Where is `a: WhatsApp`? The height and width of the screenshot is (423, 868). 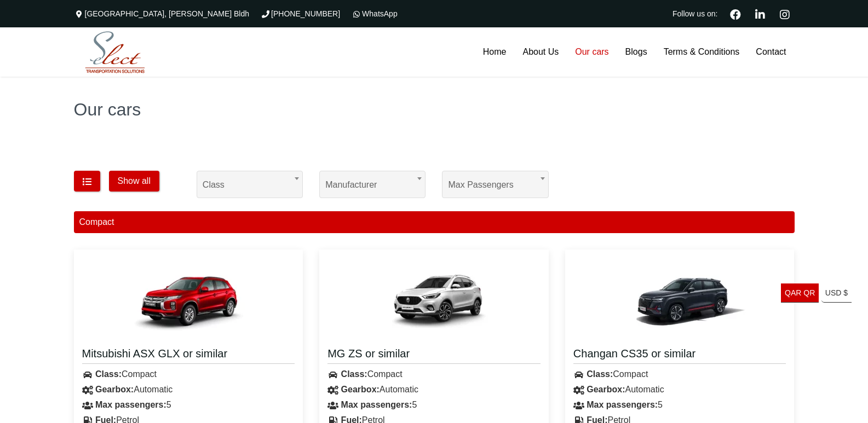 a: WhatsApp is located at coordinates (374, 14).